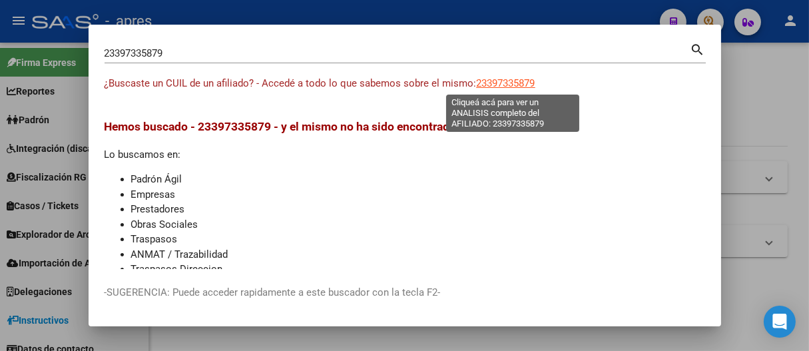  I want to click on li: Obras Sociales, so click(418, 224).